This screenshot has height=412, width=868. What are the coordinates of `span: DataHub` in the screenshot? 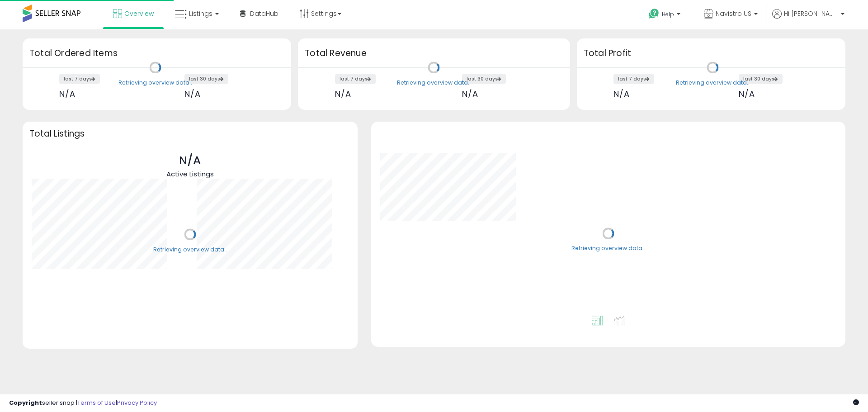 It's located at (264, 13).